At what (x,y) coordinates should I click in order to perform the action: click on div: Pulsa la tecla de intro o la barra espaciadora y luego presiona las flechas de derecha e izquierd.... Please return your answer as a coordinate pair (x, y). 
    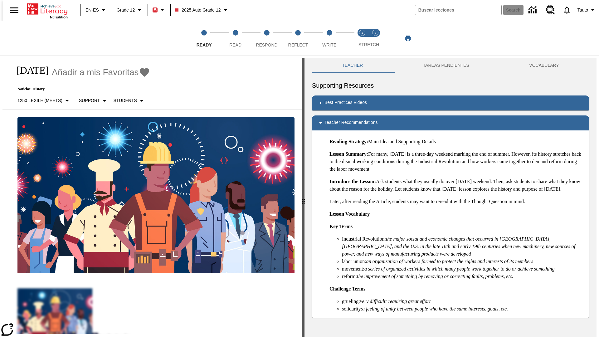
    Looking at the image, I should click on (303, 197).